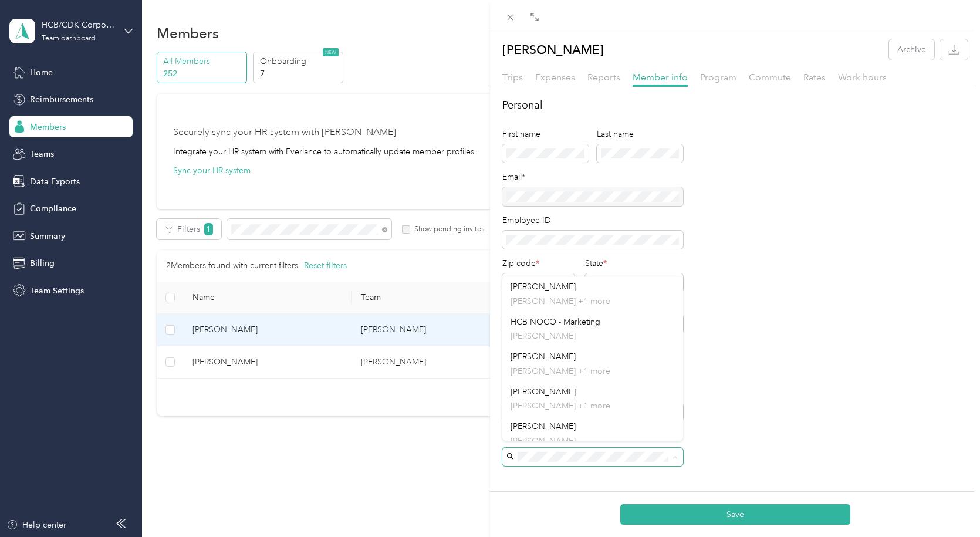 The width and height of the screenshot is (980, 537). What do you see at coordinates (735, 514) in the screenshot?
I see `button: Save` at bounding box center [735, 514].